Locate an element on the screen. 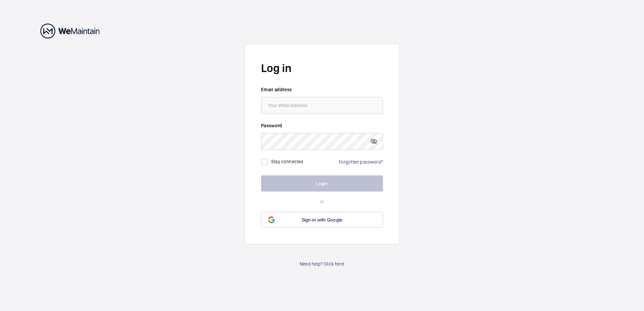 The height and width of the screenshot is (311, 644). span: Sign in with Google is located at coordinates (322, 220).